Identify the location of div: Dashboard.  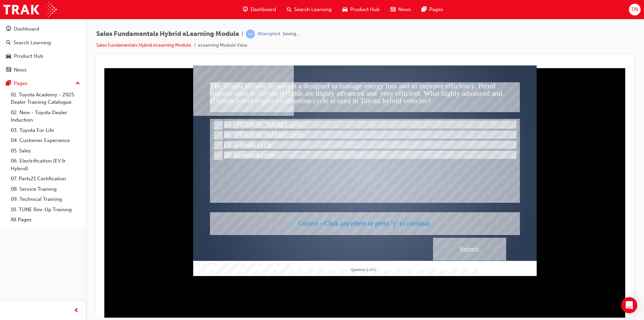
(26, 29).